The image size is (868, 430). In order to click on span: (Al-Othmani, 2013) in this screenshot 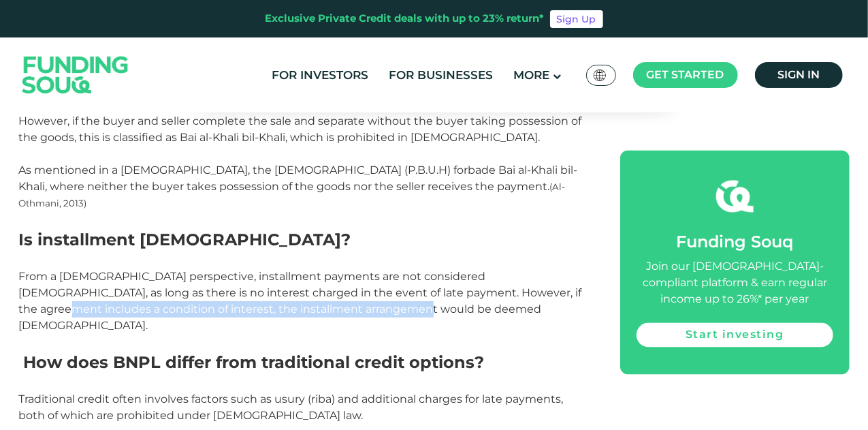, I will do `click(292, 195)`.